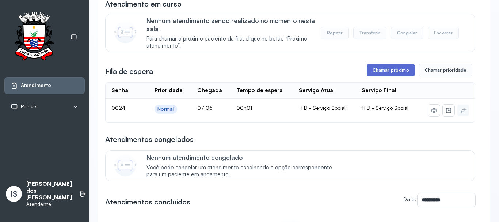  What do you see at coordinates (335, 33) in the screenshot?
I see `button: Repetir` at bounding box center [335, 33].